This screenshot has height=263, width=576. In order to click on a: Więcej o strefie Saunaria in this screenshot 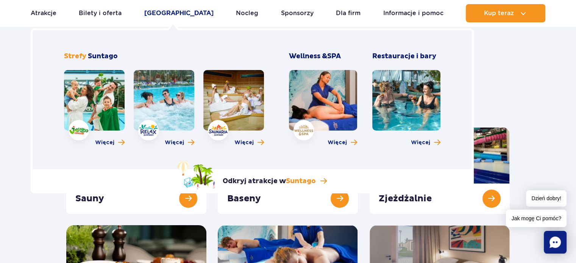, I will do `click(249, 143)`.